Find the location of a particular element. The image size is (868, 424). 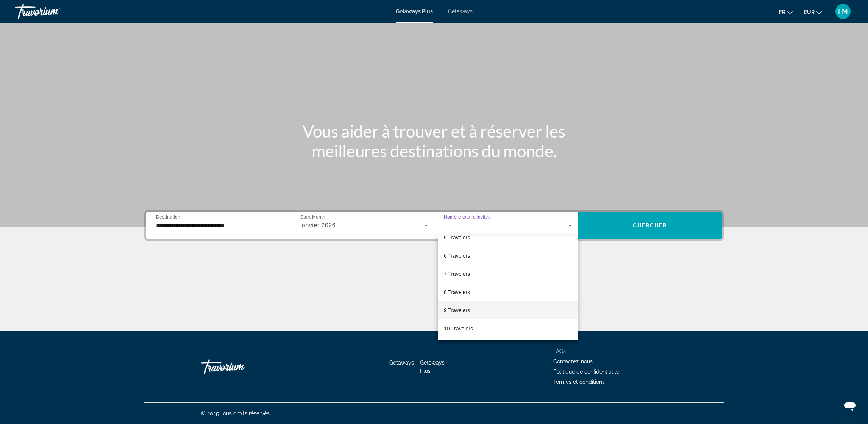

span: 10 Travelers is located at coordinates (458, 329).